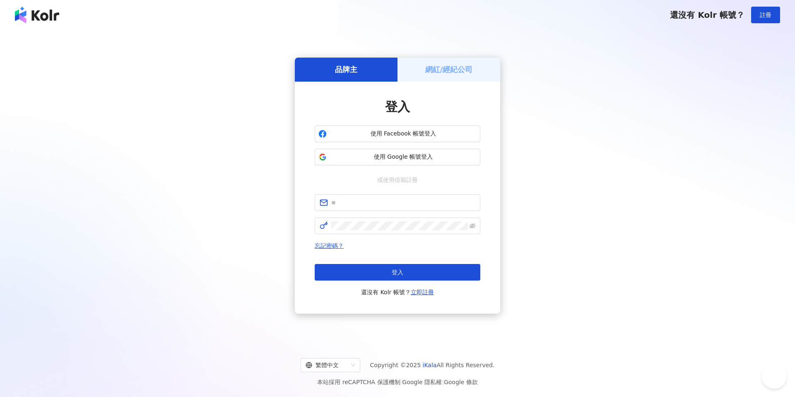 The width and height of the screenshot is (795, 397). What do you see at coordinates (449, 69) in the screenshot?
I see `h5: 網紅/經紀公司` at bounding box center [449, 69].